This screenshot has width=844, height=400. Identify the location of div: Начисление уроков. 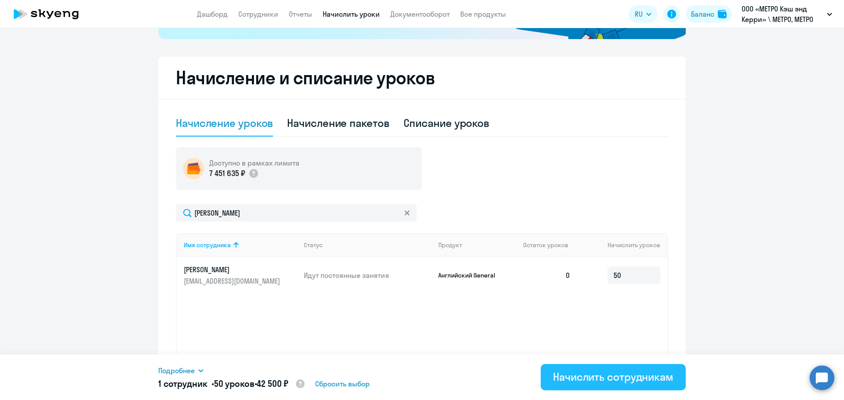
(224, 123).